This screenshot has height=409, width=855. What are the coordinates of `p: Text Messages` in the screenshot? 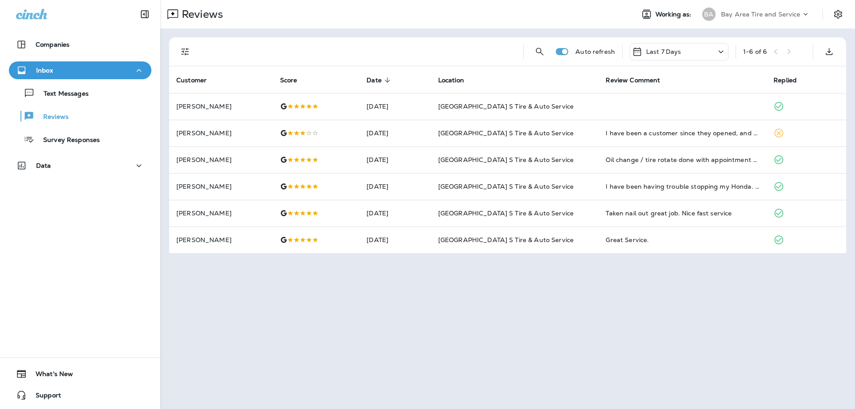 It's located at (61, 94).